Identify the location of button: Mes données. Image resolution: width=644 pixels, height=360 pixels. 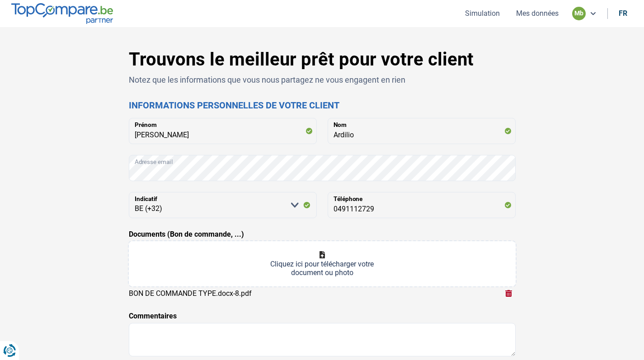
(537, 13).